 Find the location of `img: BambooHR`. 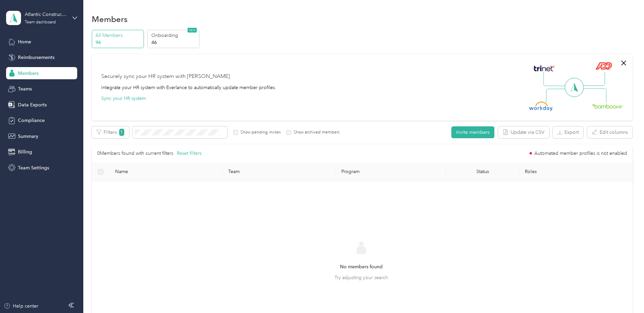

img: BambooHR is located at coordinates (607, 106).